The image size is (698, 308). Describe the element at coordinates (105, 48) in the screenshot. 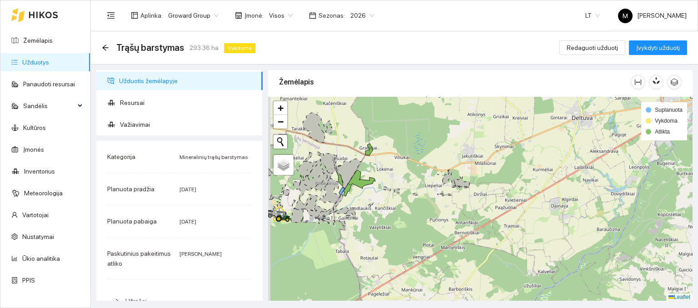

I see `span: arrow-left` at that location.